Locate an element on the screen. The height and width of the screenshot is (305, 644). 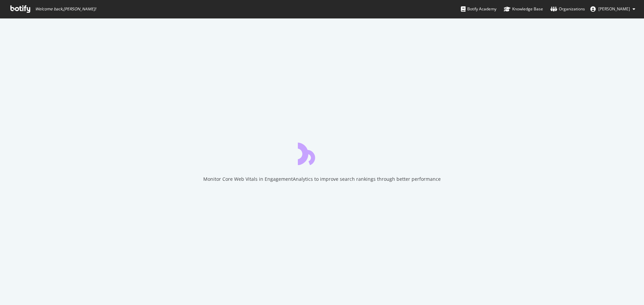
div: Knowledge Base is located at coordinates (523, 9).